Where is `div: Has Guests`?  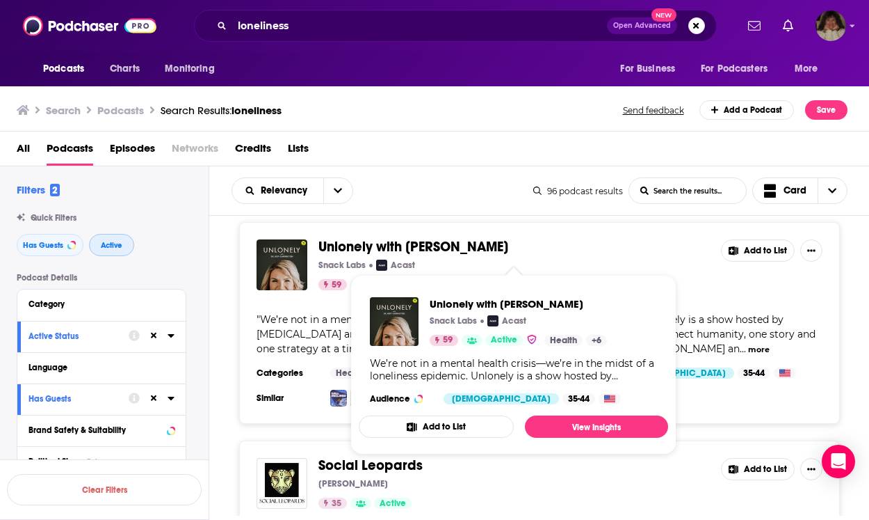 div: Has Guests is located at coordinates (74, 399).